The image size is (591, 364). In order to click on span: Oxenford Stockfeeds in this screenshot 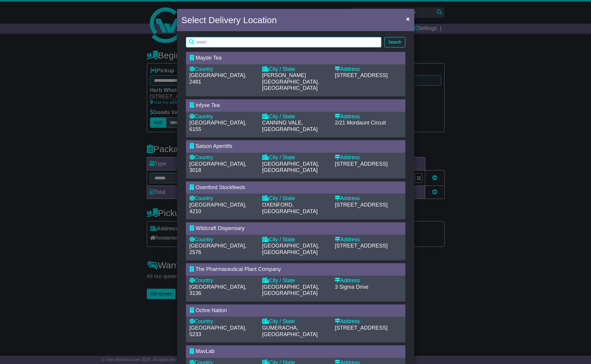, I will do `click(220, 187)`.